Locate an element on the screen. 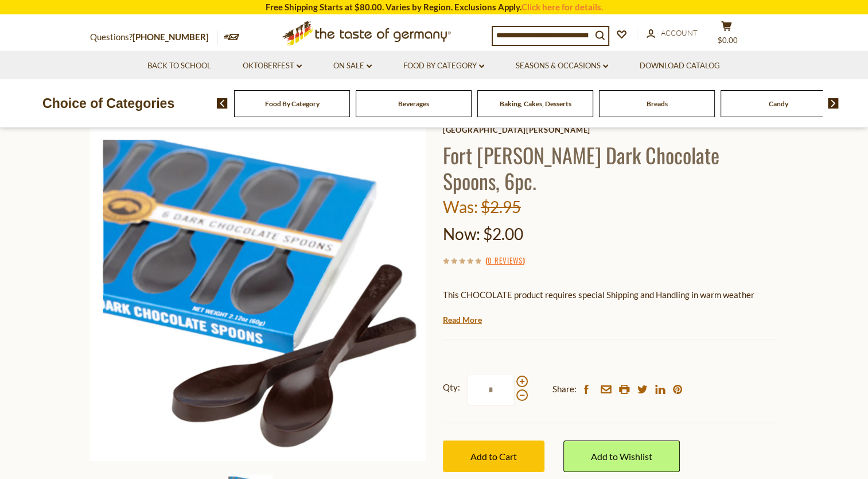 This screenshot has width=868, height=479. a: Candy is located at coordinates (779, 104).